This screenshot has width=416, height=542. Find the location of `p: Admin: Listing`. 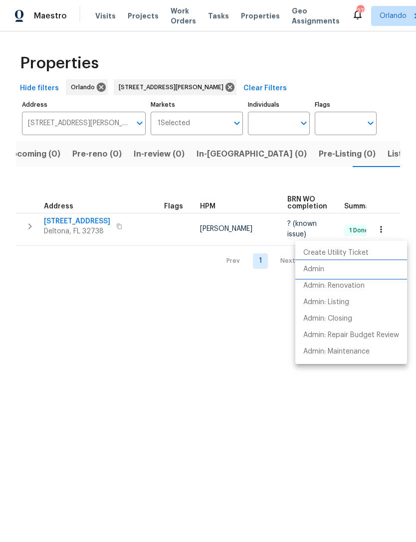

p: Admin: Listing is located at coordinates (326, 302).